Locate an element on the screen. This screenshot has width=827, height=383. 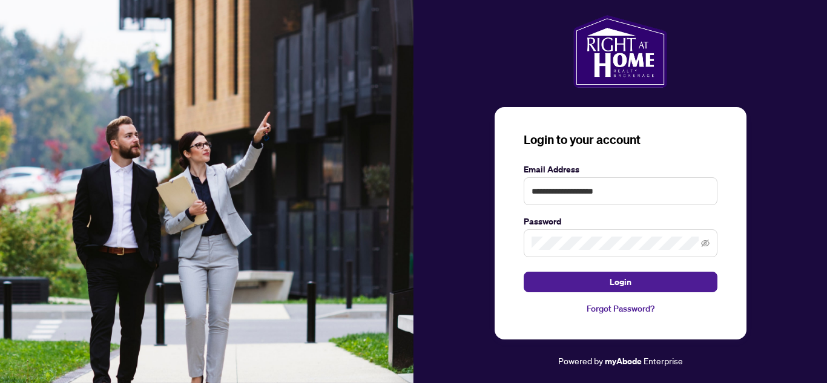
label: Email Address is located at coordinates (620, 169).